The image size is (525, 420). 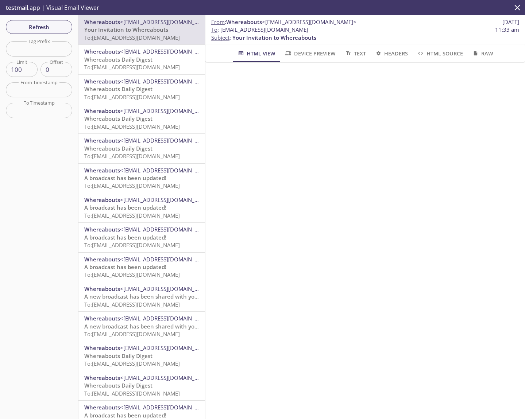 What do you see at coordinates (218, 22) in the screenshot?
I see `span: From` at bounding box center [218, 22].